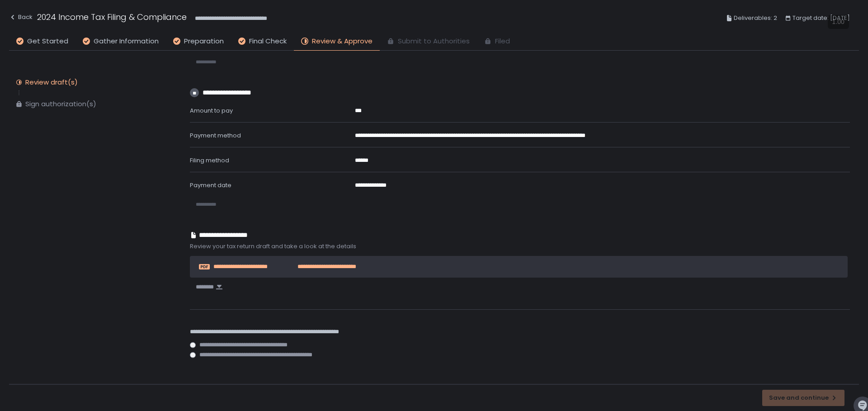 The height and width of the screenshot is (411, 868). I want to click on button: Back, so click(21, 18).